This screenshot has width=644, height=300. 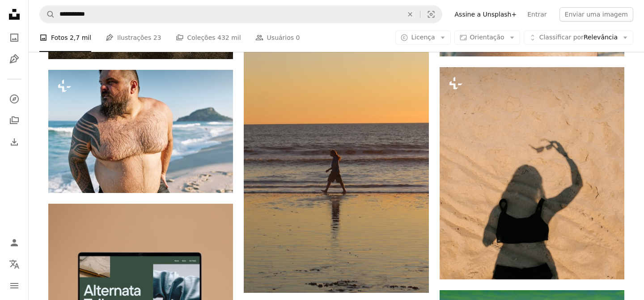 I want to click on button: Pesquisa visual, so click(x=431, y=14).